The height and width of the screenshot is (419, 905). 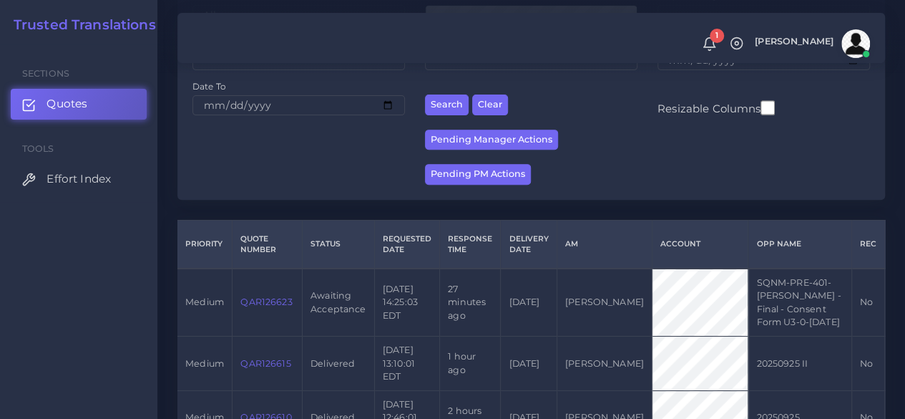 What do you see at coordinates (46, 73) in the screenshot?
I see `span: Sections` at bounding box center [46, 73].